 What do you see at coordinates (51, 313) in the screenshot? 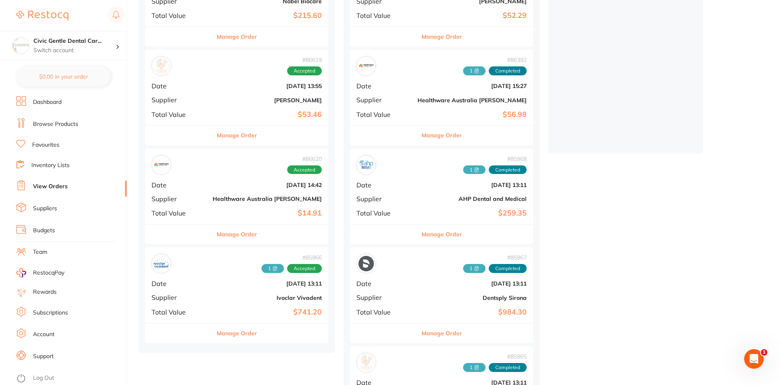
I see `a: Subscriptions` at bounding box center [51, 313].